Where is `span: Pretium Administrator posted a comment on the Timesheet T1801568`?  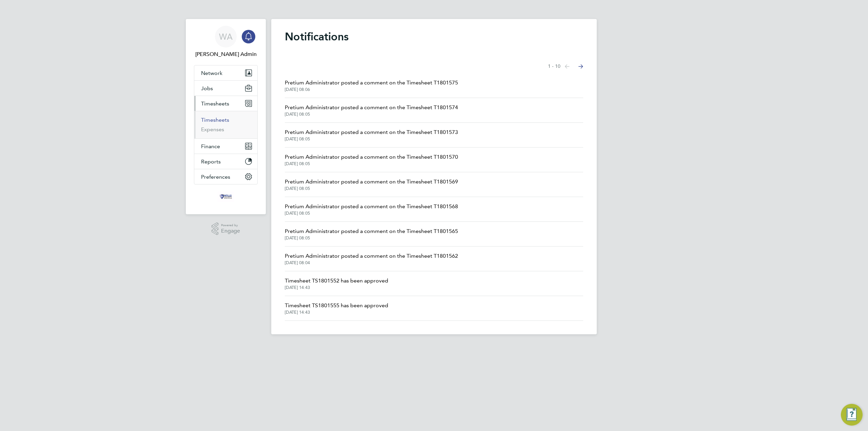 span: Pretium Administrator posted a comment on the Timesheet T1801568 is located at coordinates (371, 207).